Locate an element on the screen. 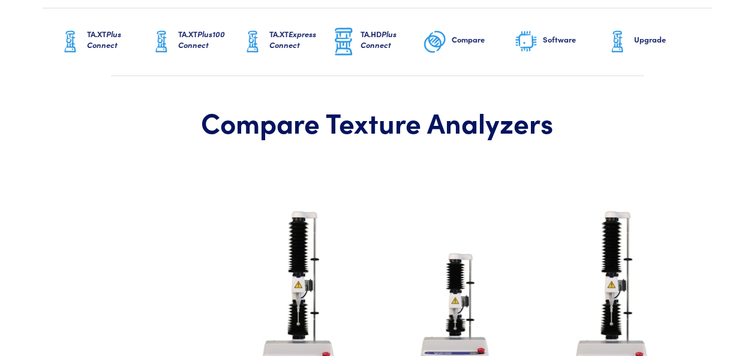 Image resolution: width=754 pixels, height=356 pixels. a: Upgrade is located at coordinates (651, 42).